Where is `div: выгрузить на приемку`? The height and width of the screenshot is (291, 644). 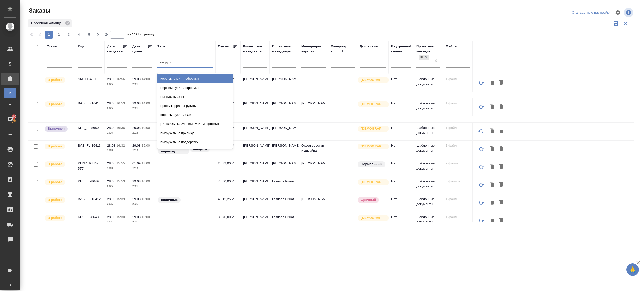 div: выгрузить на приемку is located at coordinates (195, 133).